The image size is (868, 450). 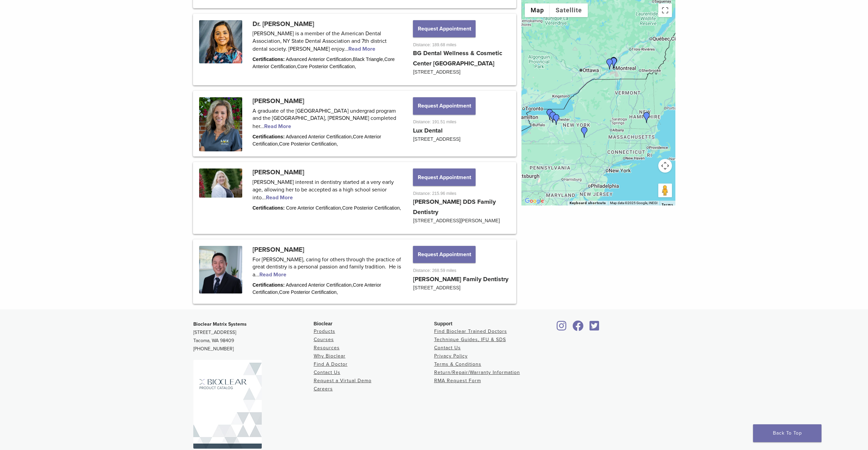 I want to click on a: Terms (opens in new tab), so click(x=668, y=205).